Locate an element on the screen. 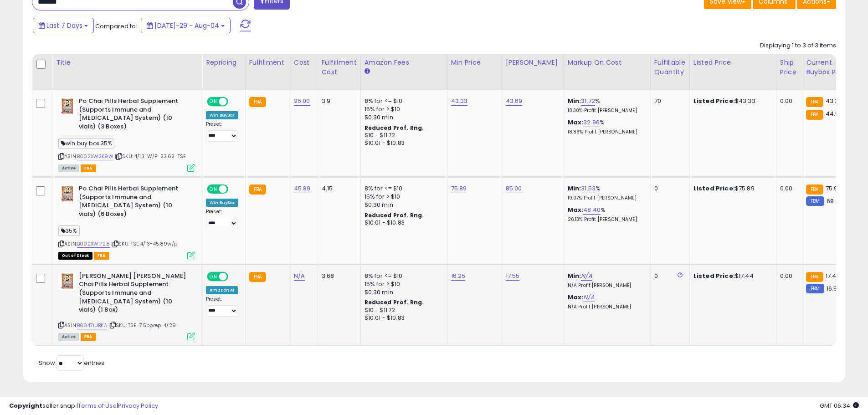 The height and width of the screenshot is (415, 868). span: FBA is located at coordinates (89, 168).